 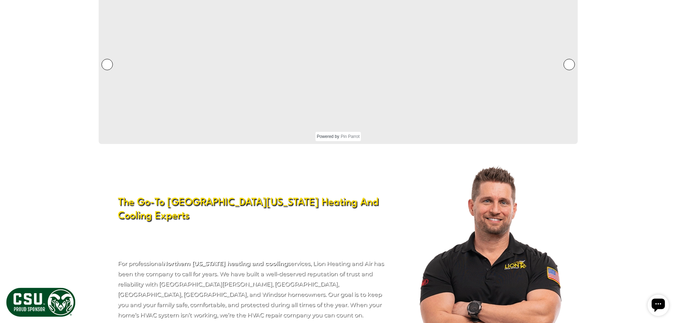 I want to click on p: For professional services, Lion Heating and Air has been the company to call for years. We have b..., so click(x=251, y=289).